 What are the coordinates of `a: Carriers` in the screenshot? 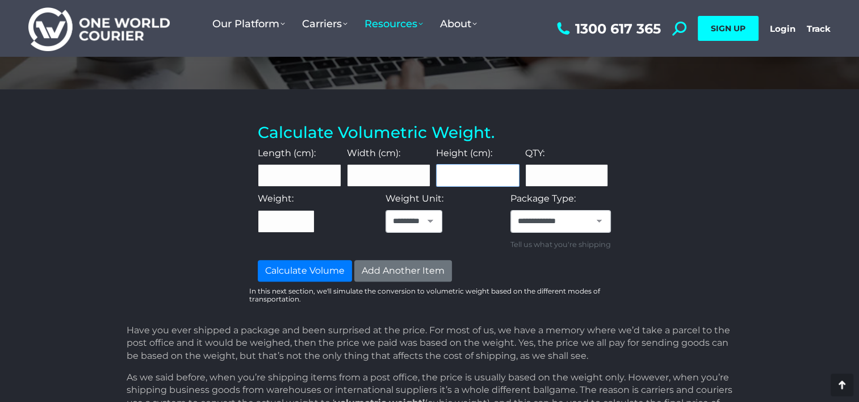 It's located at (325, 24).